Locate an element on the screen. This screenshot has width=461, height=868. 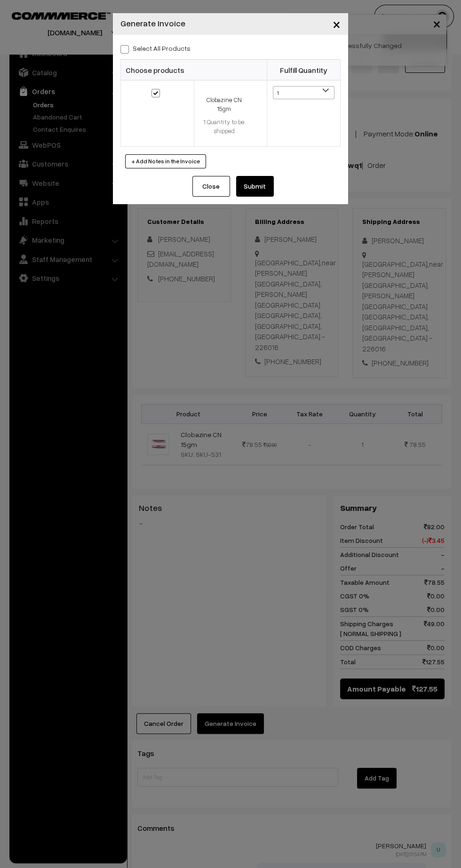
label: Select all Products is located at coordinates (155, 48).